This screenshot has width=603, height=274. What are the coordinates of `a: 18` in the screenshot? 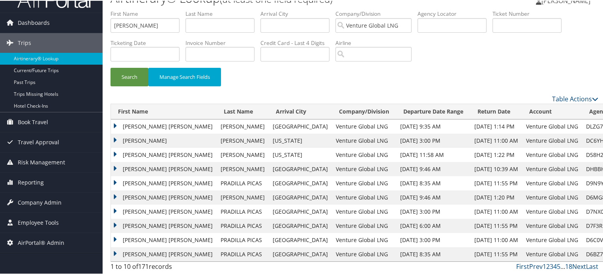 It's located at (569, 266).